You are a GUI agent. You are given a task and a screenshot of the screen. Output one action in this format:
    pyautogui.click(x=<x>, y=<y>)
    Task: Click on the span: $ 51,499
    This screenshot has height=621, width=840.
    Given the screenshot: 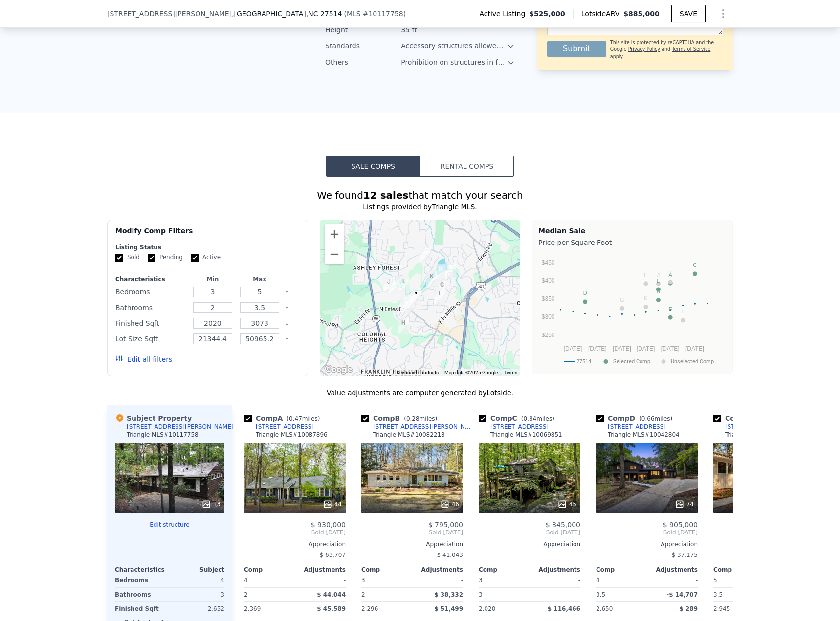 What is the action you would take?
    pyautogui.click(x=448, y=609)
    